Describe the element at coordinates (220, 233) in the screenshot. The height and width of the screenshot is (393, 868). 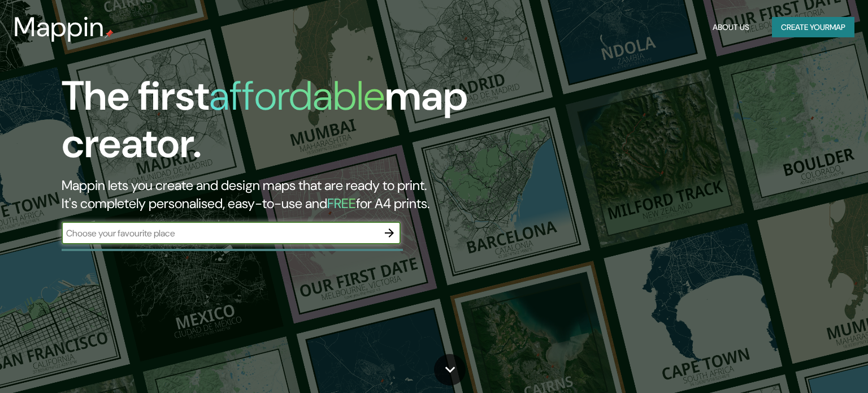
I see `input: Choose your favourite place` at that location.